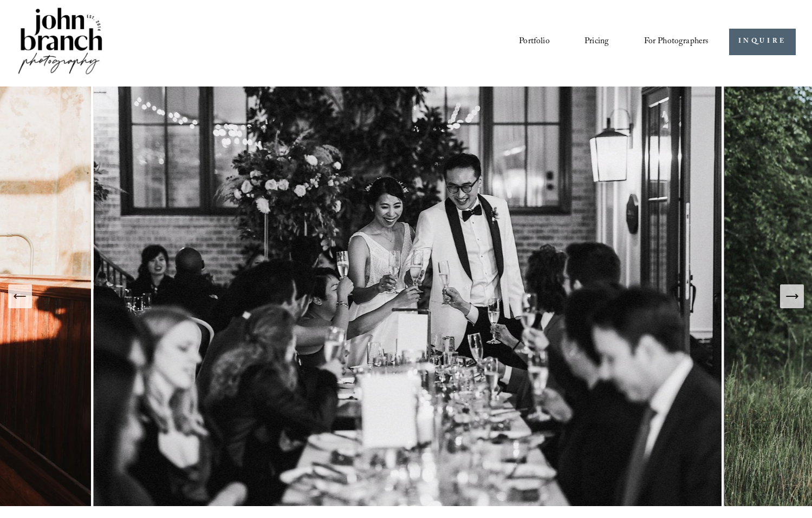 The image size is (812, 518). I want to click on a: INQUIRE, so click(762, 42).